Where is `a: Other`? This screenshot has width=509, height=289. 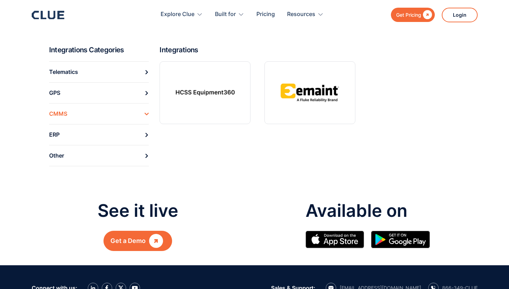
a: Other is located at coordinates (99, 155).